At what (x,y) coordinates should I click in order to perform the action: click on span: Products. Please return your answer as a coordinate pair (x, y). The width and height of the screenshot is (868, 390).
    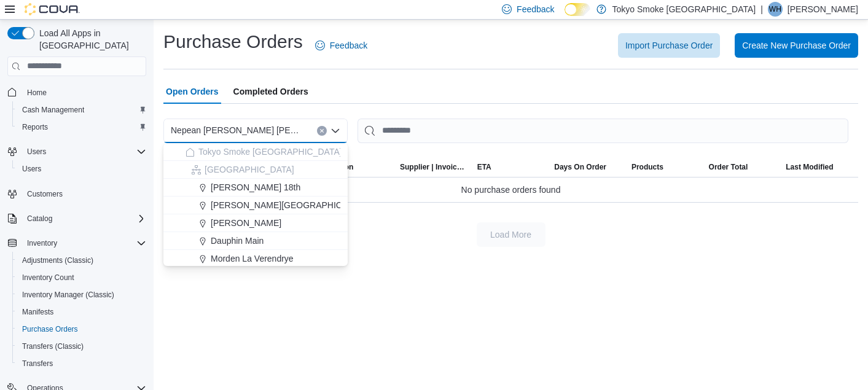
    Looking at the image, I should click on (647, 167).